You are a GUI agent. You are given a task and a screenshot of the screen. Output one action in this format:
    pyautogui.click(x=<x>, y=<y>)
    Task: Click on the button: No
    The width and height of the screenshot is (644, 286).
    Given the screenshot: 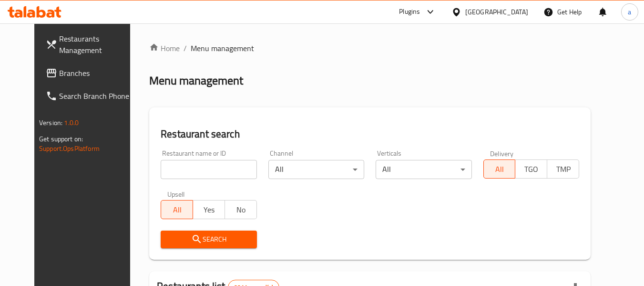 What is the action you would take?
    pyautogui.click(x=241, y=209)
    